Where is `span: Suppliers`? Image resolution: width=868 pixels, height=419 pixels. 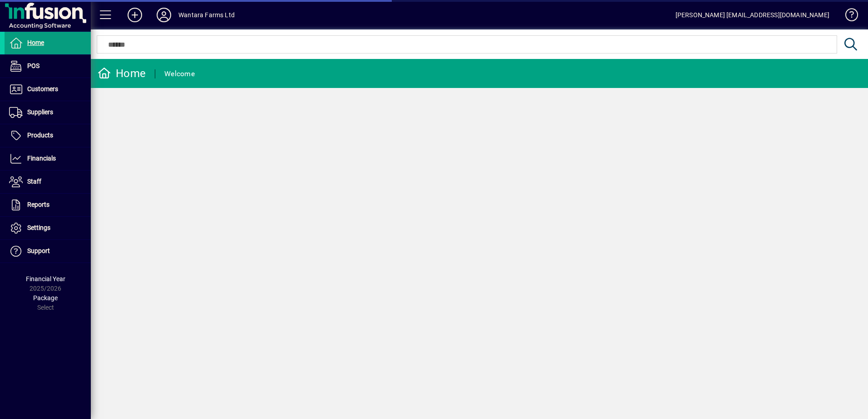
span: Suppliers is located at coordinates (40, 112).